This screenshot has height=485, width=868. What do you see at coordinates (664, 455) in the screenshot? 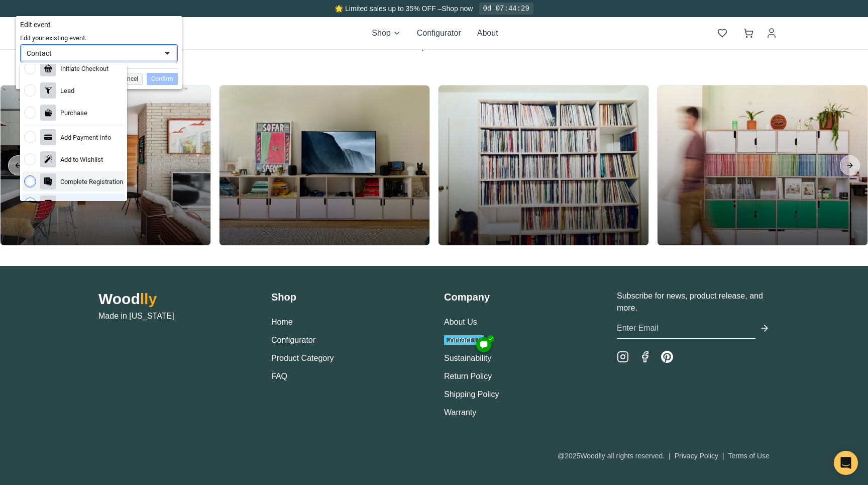
I see `div: @ 2025 Woodlly all rights reserved.` at bounding box center [664, 455].